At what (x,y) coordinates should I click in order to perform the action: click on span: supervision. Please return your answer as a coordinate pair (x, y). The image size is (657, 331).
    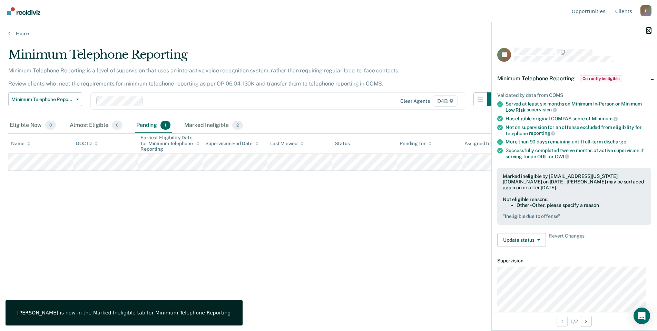
    Looking at the image, I should click on (542, 110).